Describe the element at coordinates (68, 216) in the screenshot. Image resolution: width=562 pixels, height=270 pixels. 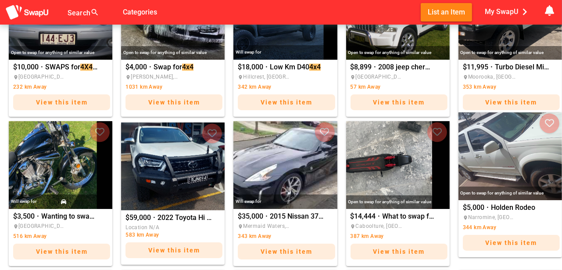
I see `span: Wanting to swap for , Ute or car` at that location.